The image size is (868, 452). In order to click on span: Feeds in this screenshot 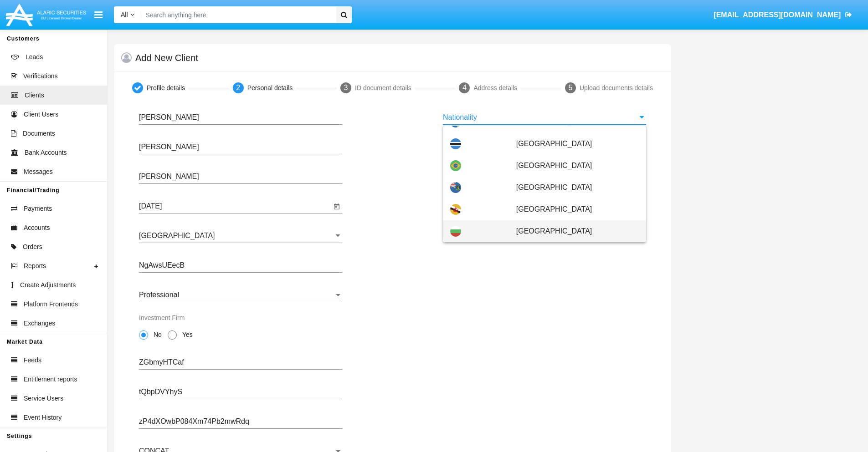, I will do `click(32, 360)`.